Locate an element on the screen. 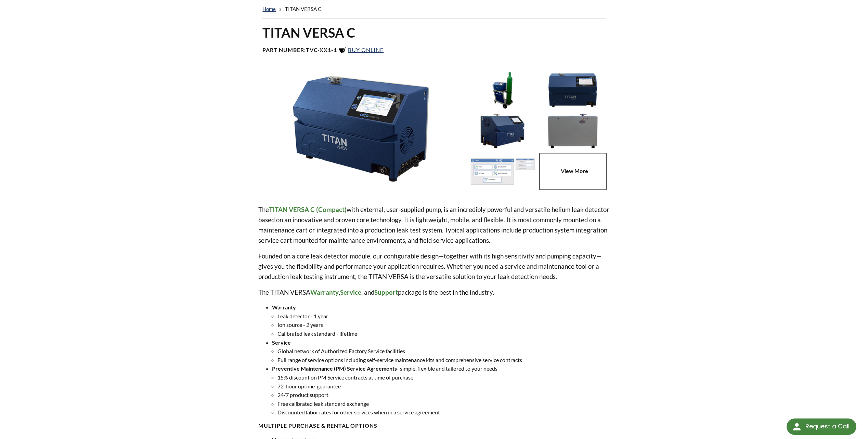 The height and width of the screenshot is (439, 868). li: 24/7 product support is located at coordinates (443, 395).